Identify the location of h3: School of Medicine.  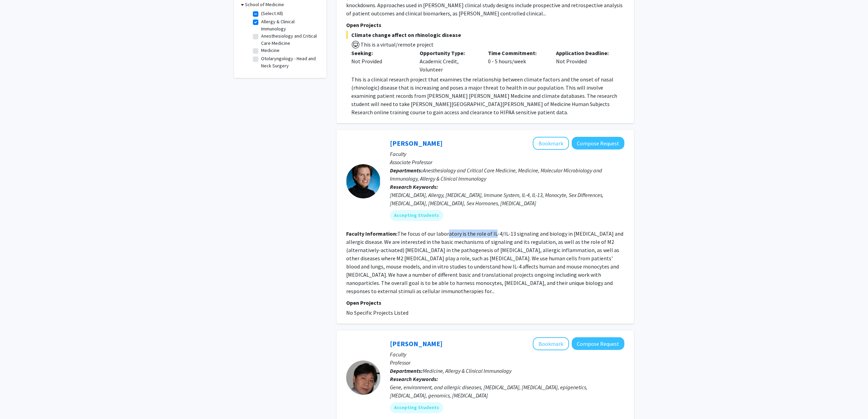
(264, 5).